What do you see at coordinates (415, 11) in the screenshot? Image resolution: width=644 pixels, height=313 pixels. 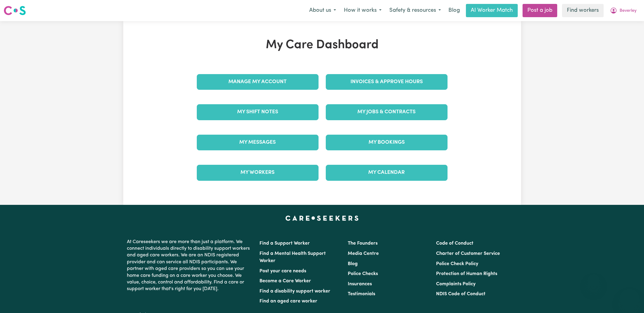 I see `button: Safety & resources` at bounding box center [415, 11].